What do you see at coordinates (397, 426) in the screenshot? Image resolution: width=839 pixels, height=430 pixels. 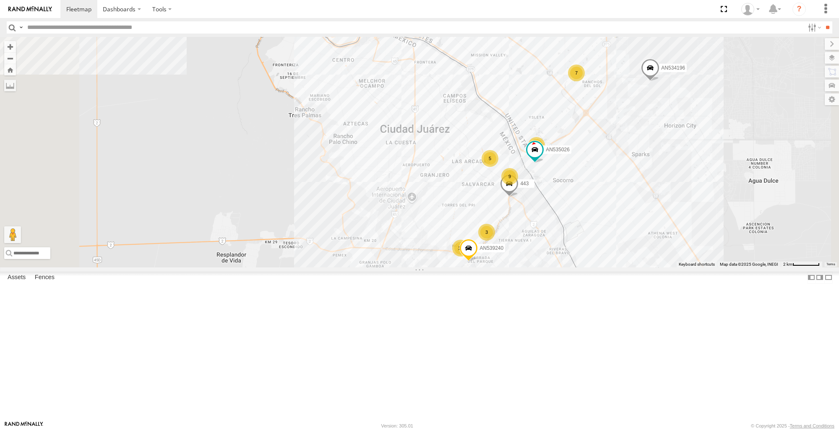 I see `div: Version: 305.01` at bounding box center [397, 426].